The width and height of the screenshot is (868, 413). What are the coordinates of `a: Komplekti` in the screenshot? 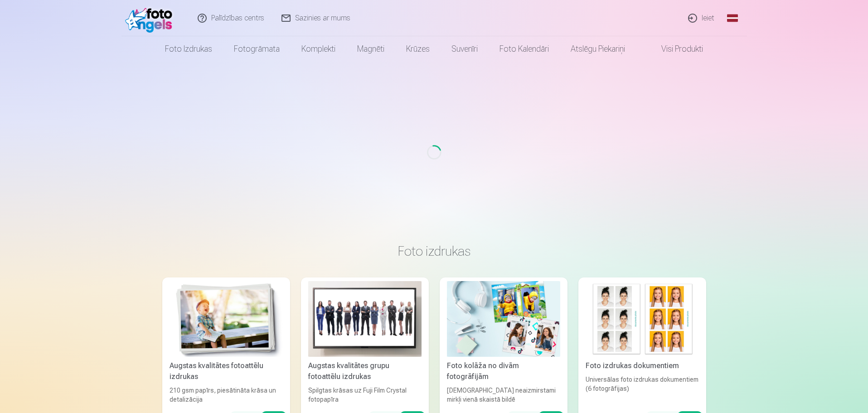 It's located at (318, 49).